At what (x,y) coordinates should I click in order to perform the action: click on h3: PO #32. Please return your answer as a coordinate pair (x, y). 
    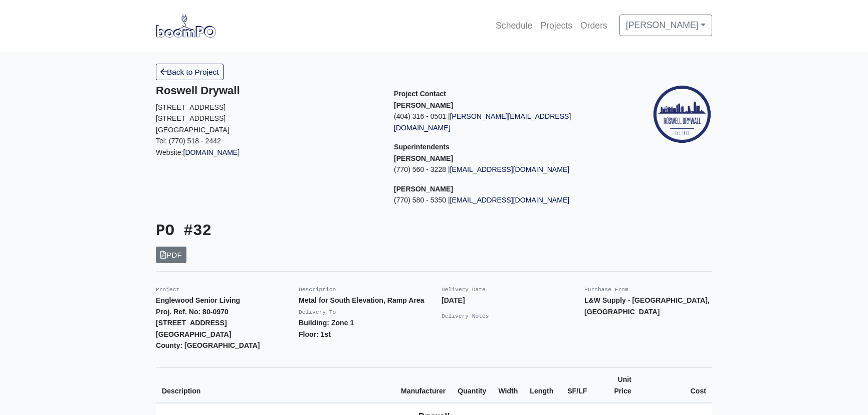
    Looking at the image, I should click on (291, 231).